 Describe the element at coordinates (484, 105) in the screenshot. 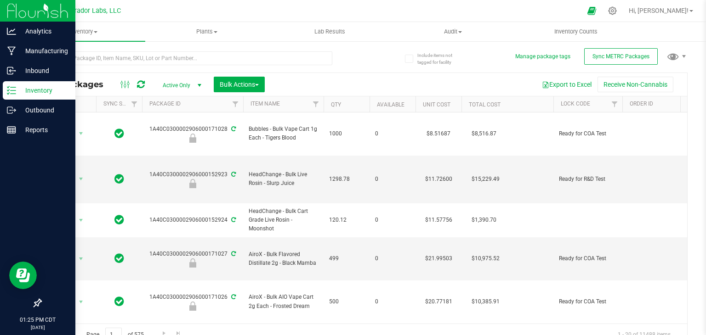

I see `a: Total Cost` at that location.